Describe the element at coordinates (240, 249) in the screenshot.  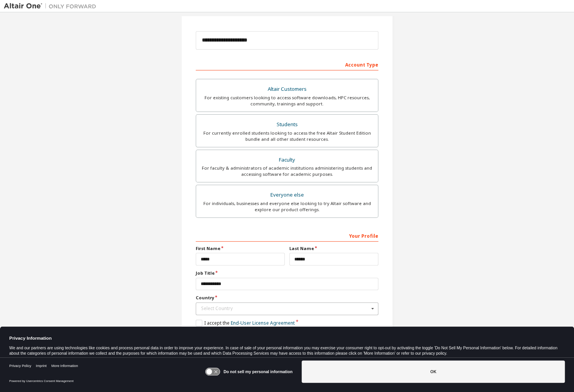
I see `label: First Name` at that location.